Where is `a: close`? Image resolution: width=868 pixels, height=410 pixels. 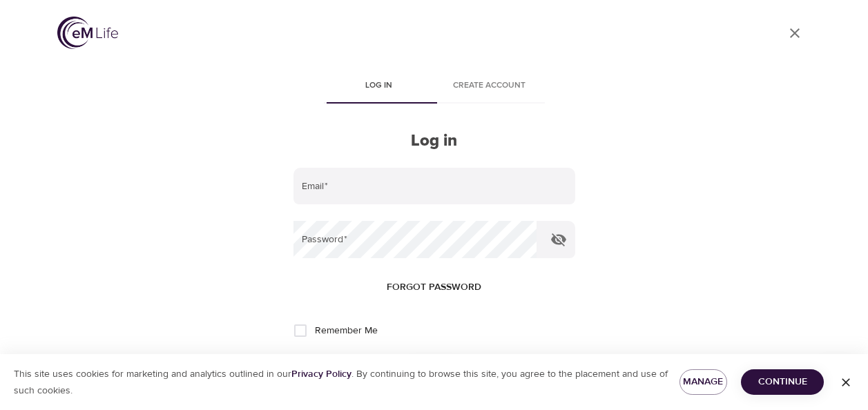
a: close is located at coordinates (795, 33).